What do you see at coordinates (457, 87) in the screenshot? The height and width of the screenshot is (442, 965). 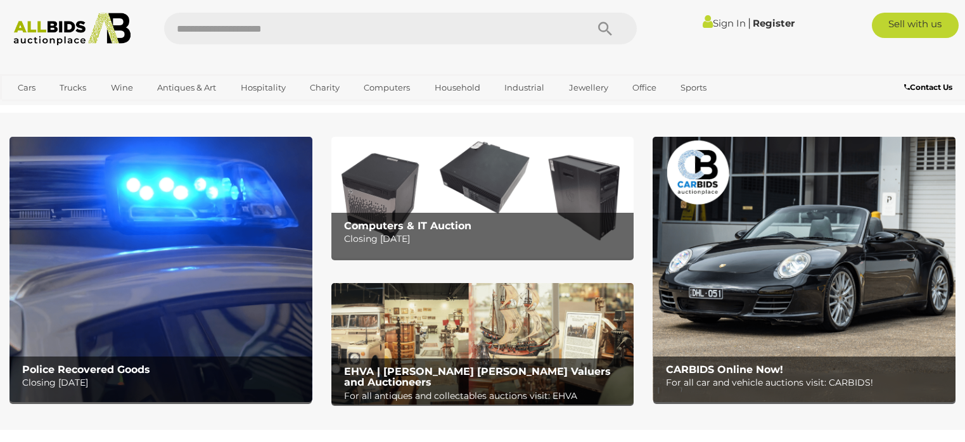 I see `a: Household` at bounding box center [457, 87].